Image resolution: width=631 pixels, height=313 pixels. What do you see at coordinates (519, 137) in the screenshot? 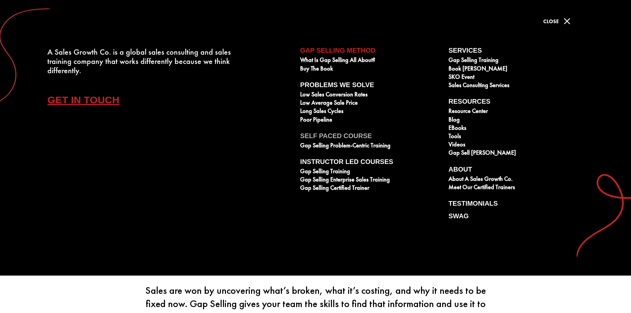
I see `a: Tools` at bounding box center [519, 137].